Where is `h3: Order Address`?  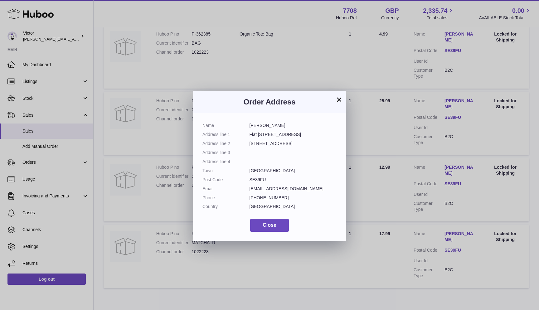 h3: Order Address is located at coordinates (270, 102).